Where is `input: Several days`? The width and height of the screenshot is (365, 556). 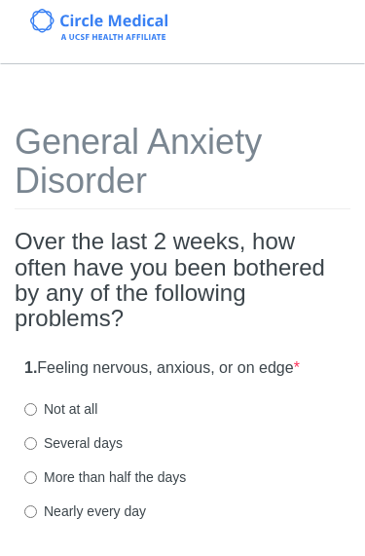 input: Several days is located at coordinates (30, 443).